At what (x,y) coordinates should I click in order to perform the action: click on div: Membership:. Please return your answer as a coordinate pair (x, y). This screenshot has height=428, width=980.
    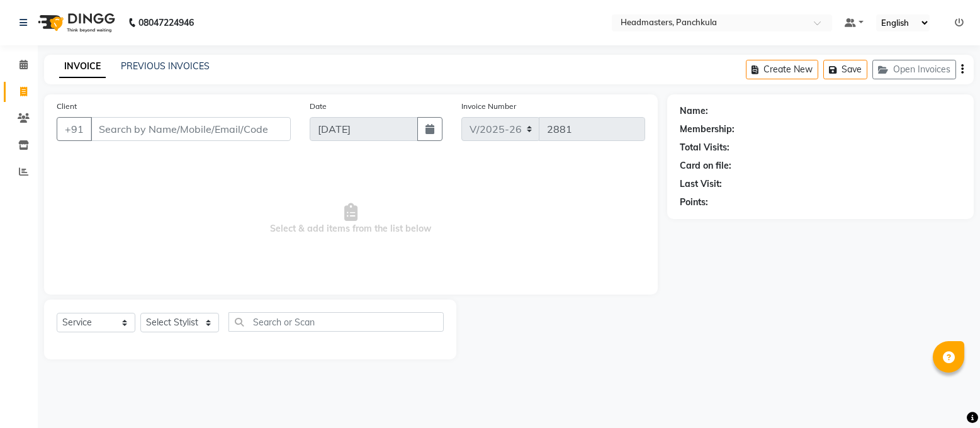
    Looking at the image, I should click on (707, 129).